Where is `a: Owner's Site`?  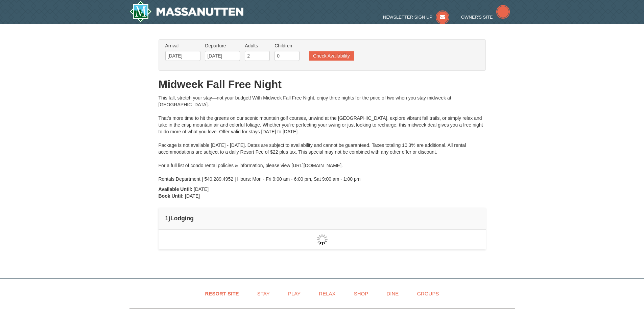 a: Owner's Site is located at coordinates (486, 17).